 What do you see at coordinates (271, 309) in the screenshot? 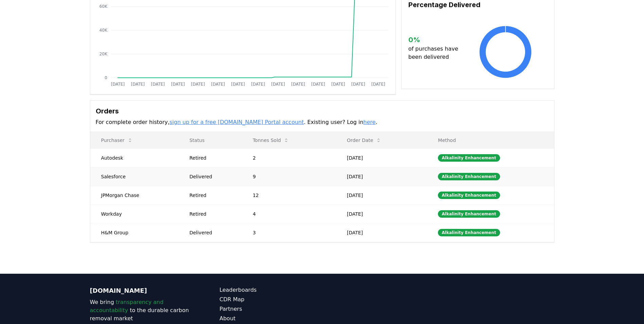
I see `a: Partners` at bounding box center [271, 309].